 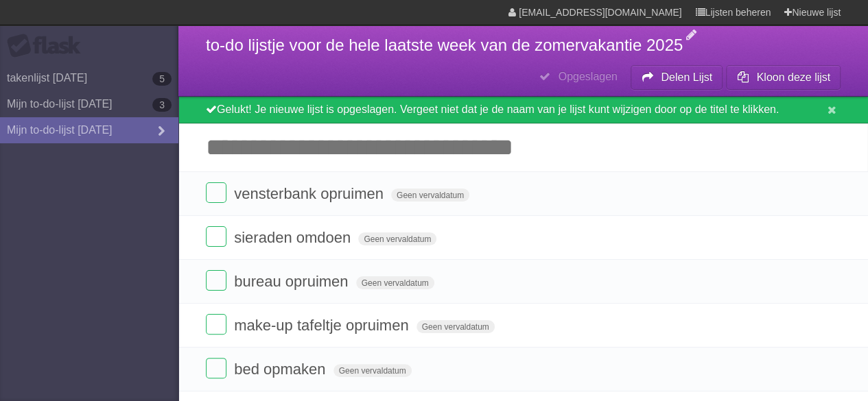 What do you see at coordinates (782, 78) in the screenshot?
I see `button: Kloon deze lijst` at bounding box center [782, 78].